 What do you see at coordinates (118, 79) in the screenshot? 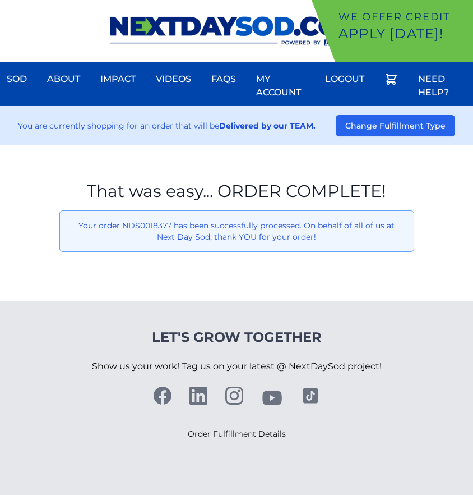
I see `a: Impact` at bounding box center [118, 79].